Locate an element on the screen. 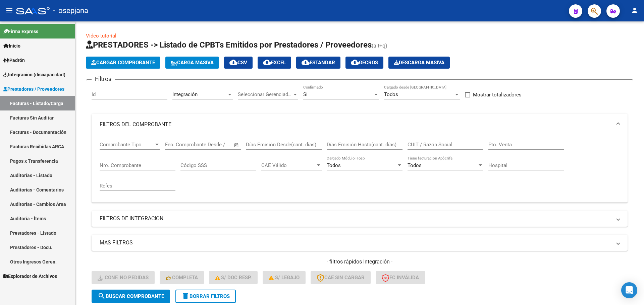  span: Estandar is located at coordinates (318, 63).